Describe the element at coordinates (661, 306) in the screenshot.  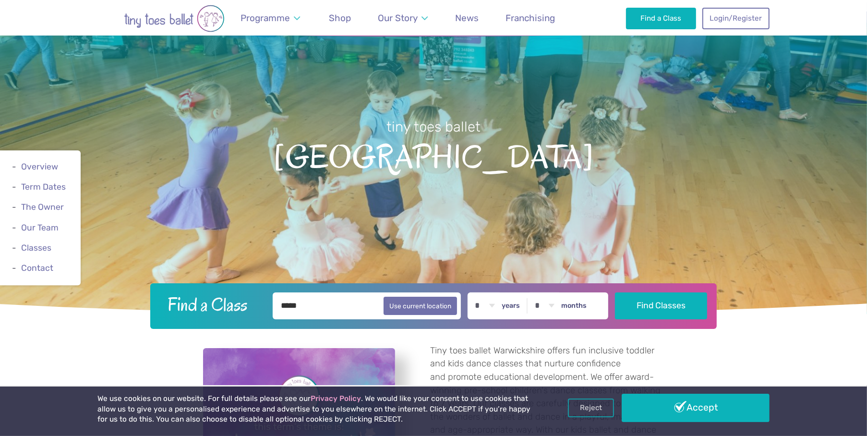
I see `button: Find Classes` at that location.